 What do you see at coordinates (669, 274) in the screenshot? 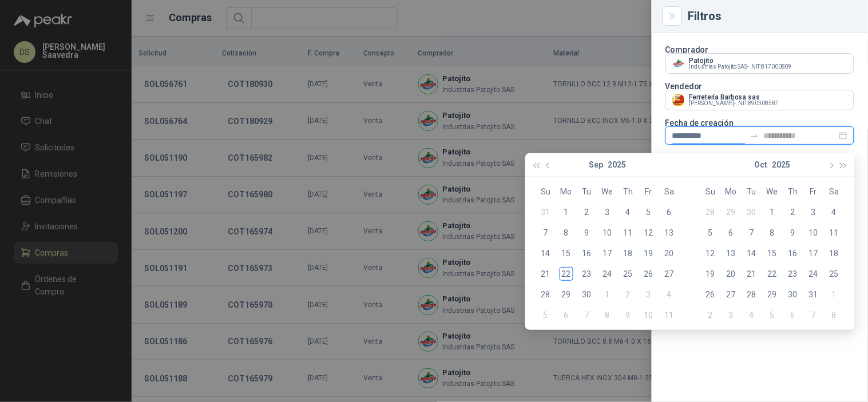
I see `td: 2025-09-27` at bounding box center [669, 274].